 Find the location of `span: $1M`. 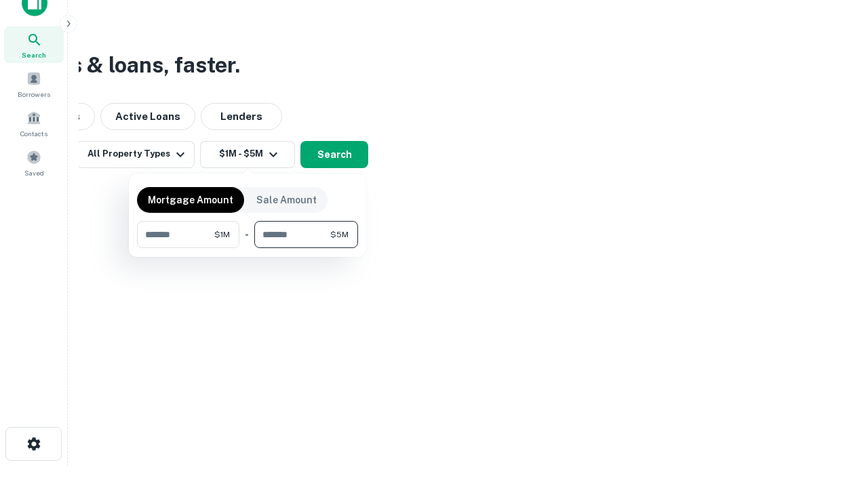

span: $1M is located at coordinates (221, 235).